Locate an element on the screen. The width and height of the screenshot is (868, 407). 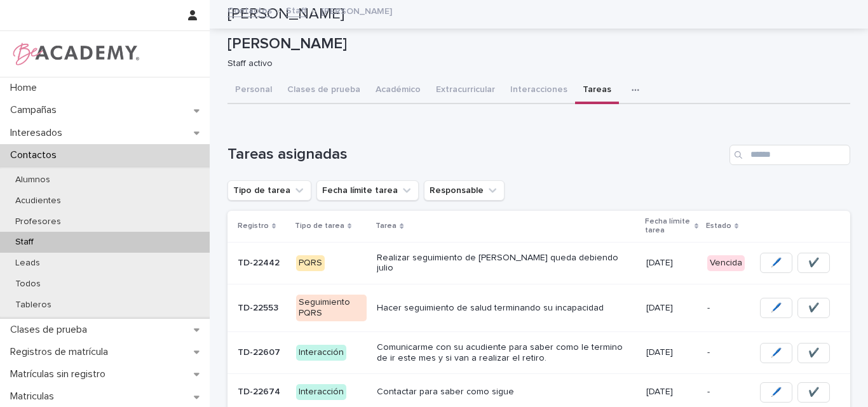
p: Profesores is located at coordinates (38, 221).